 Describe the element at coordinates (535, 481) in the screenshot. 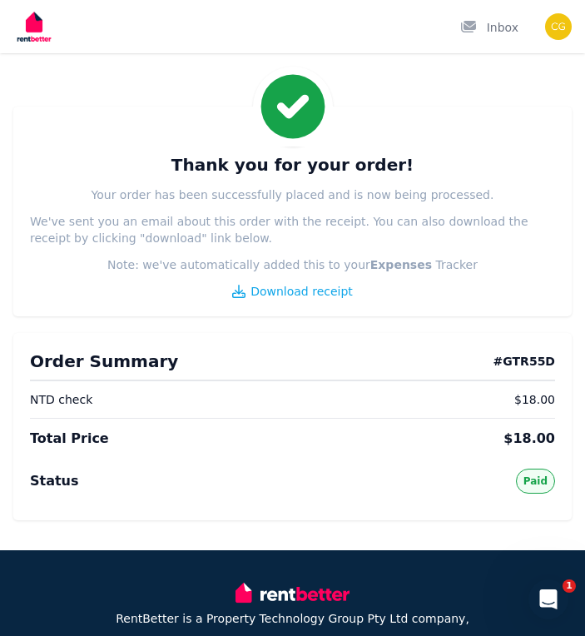

I see `span: Paid` at that location.